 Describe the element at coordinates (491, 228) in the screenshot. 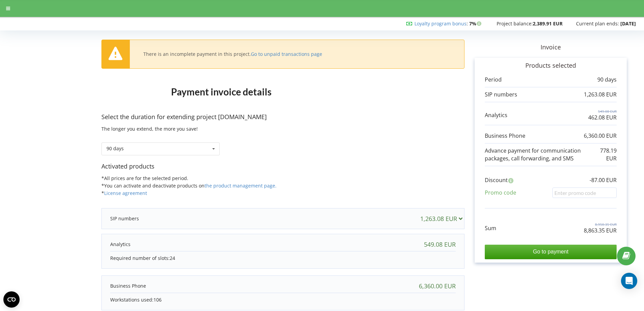

I see `p: Sum` at that location.